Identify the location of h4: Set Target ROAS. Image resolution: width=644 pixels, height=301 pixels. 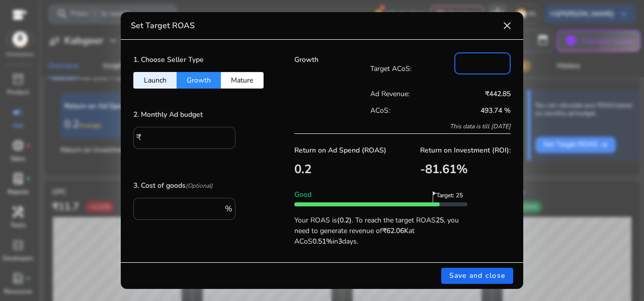
(163, 26).